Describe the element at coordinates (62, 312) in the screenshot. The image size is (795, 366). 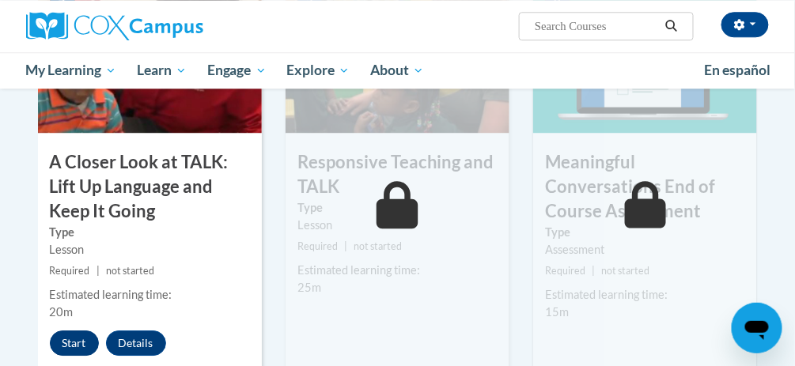
I see `span: 20m` at that location.